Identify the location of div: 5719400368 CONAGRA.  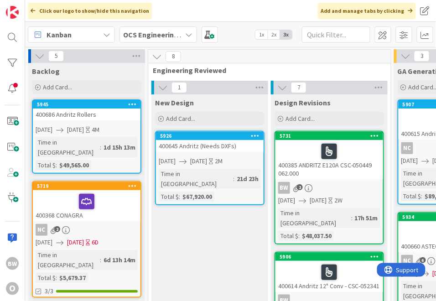
(87, 202).